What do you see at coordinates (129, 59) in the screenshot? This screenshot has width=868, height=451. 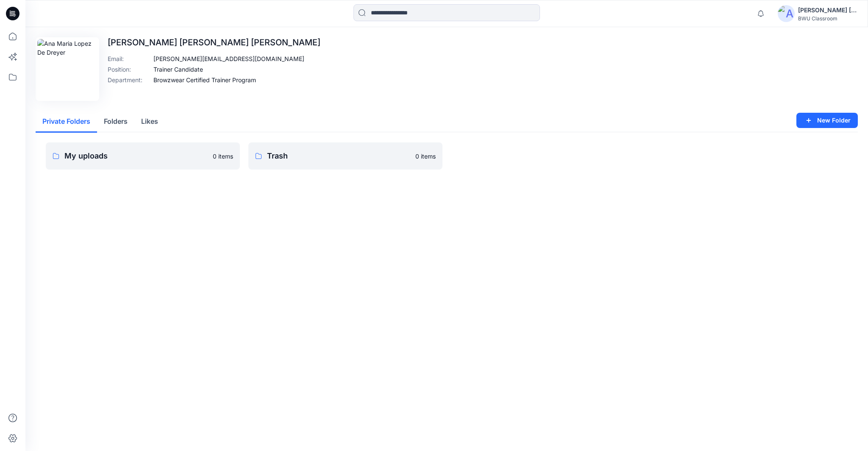 I see `p: Email :` at bounding box center [129, 59].